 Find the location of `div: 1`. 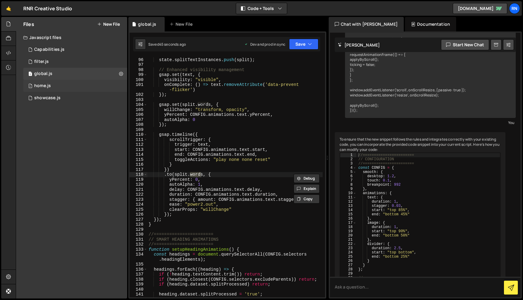

div: 1 is located at coordinates (348, 155).